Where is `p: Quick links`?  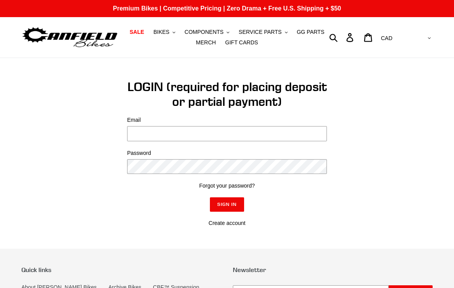
p: Quick links is located at coordinates (121, 269).